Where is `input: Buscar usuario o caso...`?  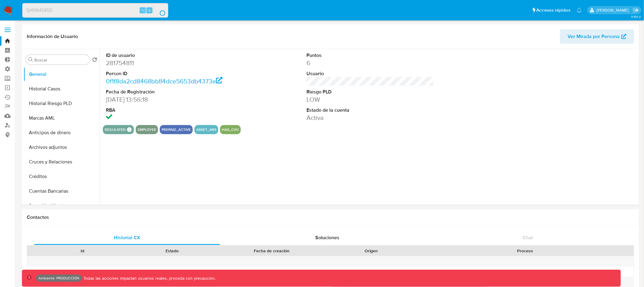
input: Buscar usuario o caso... is located at coordinates (95, 10).